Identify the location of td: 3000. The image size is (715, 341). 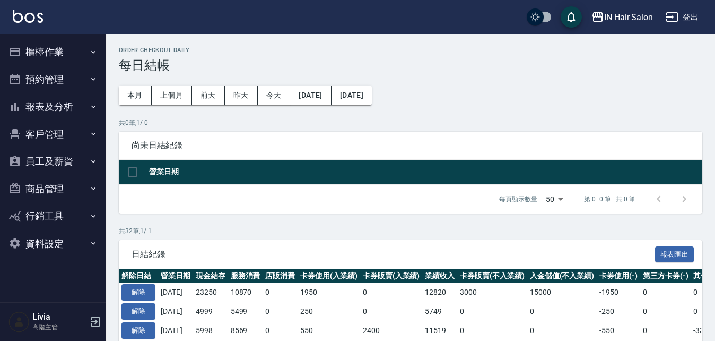
(492, 292).